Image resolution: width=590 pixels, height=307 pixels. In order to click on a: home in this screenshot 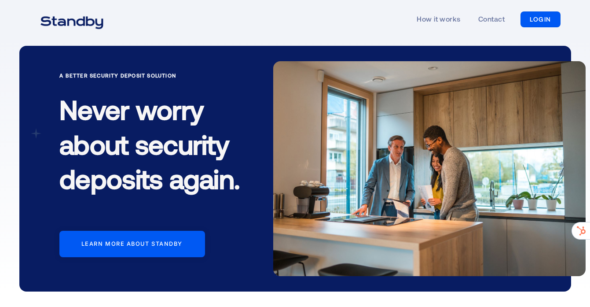, I will do `click(72, 19)`.